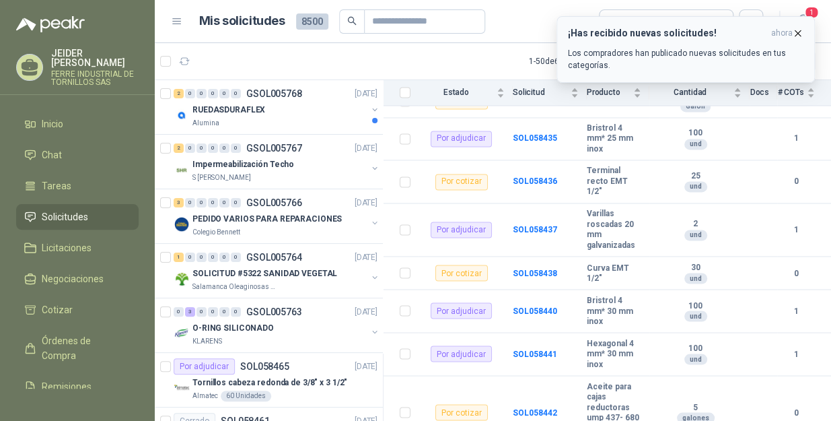  Describe the element at coordinates (535, 138) in the screenshot. I see `b: SOL058435` at that location.